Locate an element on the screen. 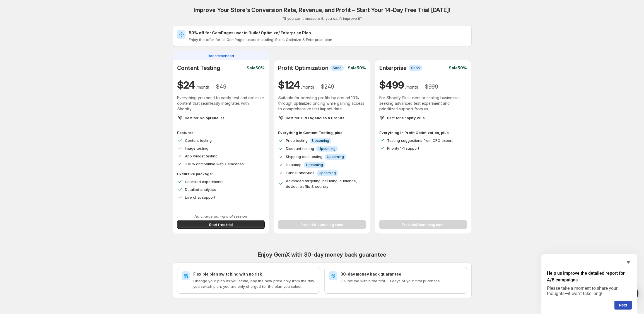  p: “If you can't measure it, you can't improve it” is located at coordinates (322, 19).